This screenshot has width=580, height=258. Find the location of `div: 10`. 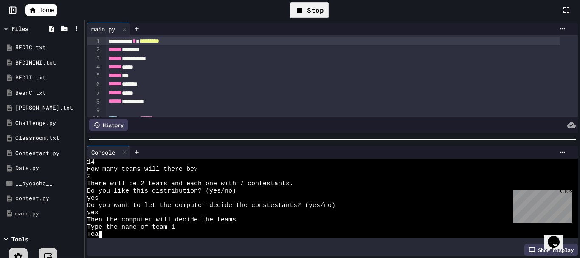

div: 10 is located at coordinates (94, 118).